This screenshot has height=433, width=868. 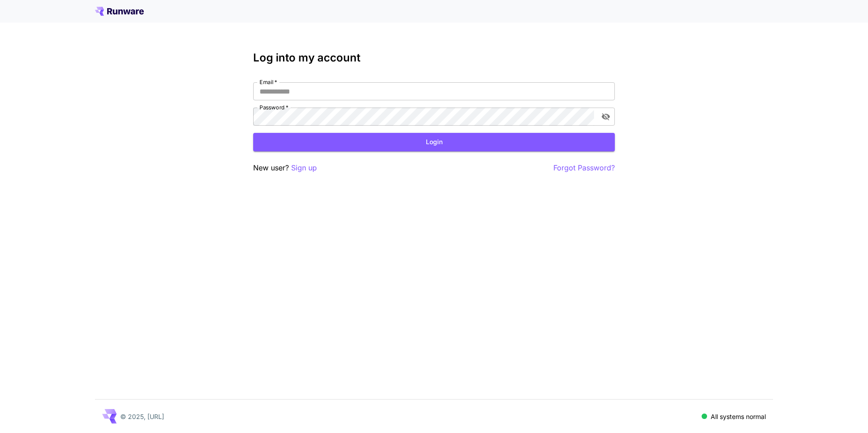 I want to click on p: All systems normal, so click(x=738, y=416).